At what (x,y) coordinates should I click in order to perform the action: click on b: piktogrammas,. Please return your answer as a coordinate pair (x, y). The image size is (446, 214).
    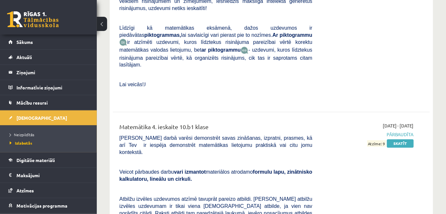
    Looking at the image, I should click on (163, 35).